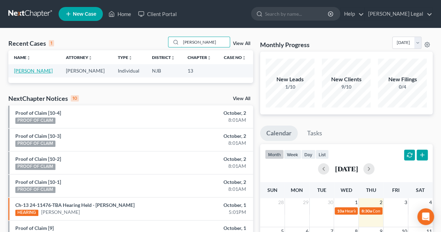 The height and width of the screenshot is (232, 441). What do you see at coordinates (75, 98) in the screenshot?
I see `div: 10` at bounding box center [75, 98].